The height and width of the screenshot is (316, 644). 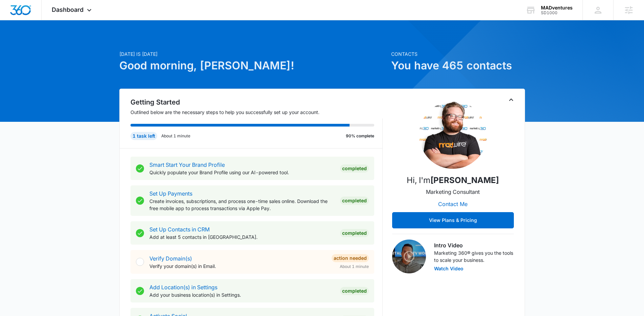 What do you see at coordinates (257, 112) in the screenshot?
I see `p: Outlined below are the necessary steps to help you successfully set up your account.` at bounding box center [257, 112].